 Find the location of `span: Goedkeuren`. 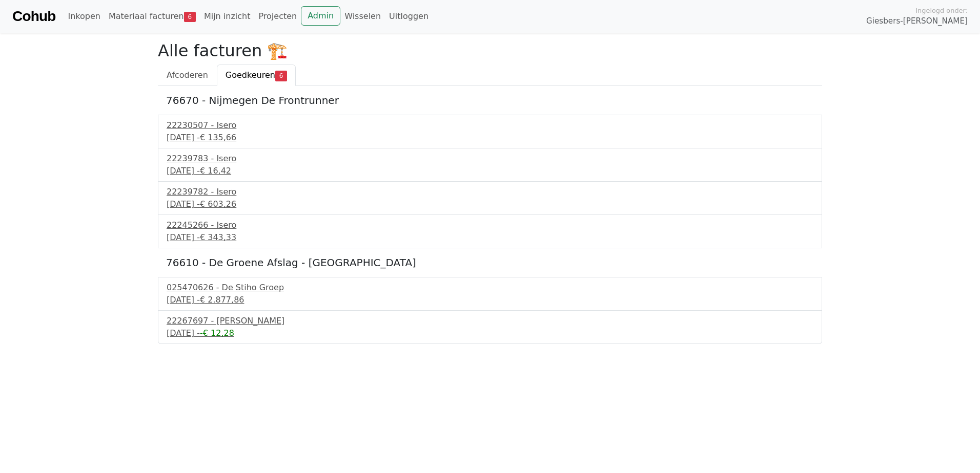

span: Goedkeuren is located at coordinates (250, 75).